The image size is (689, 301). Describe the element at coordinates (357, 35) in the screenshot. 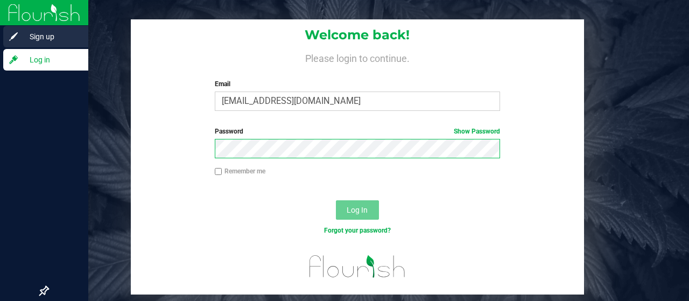

I see `h1: Welcome back!` at that location.